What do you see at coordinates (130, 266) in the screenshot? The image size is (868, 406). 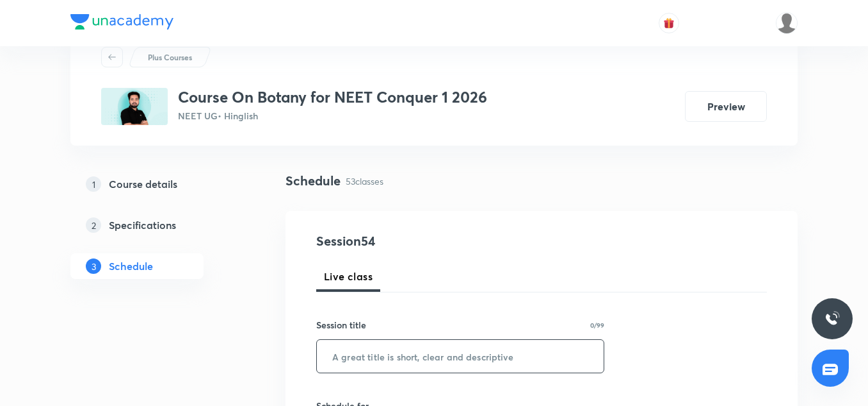 I see `h5: Schedule` at bounding box center [130, 266].